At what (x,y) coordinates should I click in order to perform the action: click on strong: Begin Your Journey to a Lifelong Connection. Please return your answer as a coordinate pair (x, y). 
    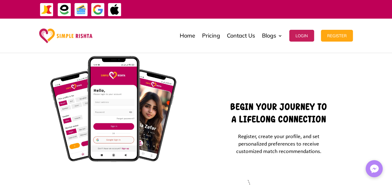
    Looking at the image, I should click on (279, 113).